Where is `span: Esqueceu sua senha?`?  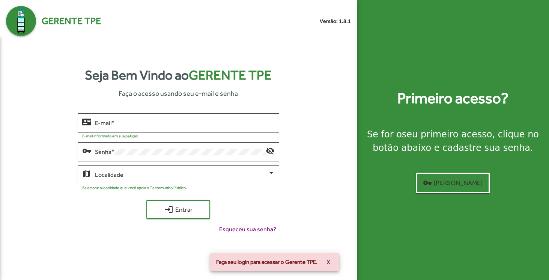 span: Esqueceu sua senha? is located at coordinates (248, 229).